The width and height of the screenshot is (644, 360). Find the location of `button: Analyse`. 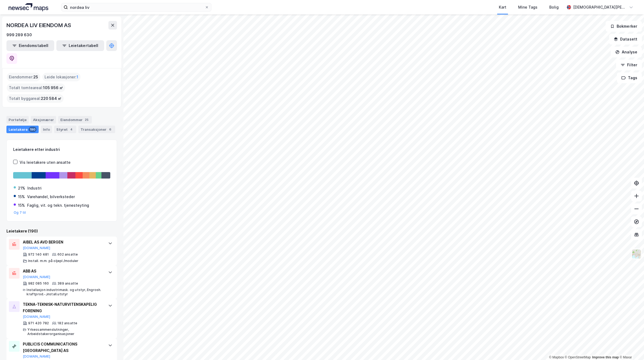

button: Analyse is located at coordinates (626, 52).